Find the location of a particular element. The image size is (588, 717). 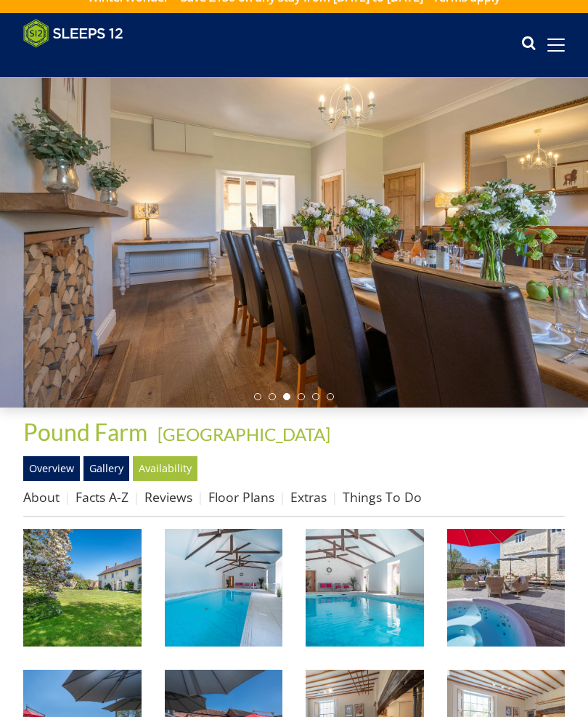

a: Facts A-Z is located at coordinates (102, 498).